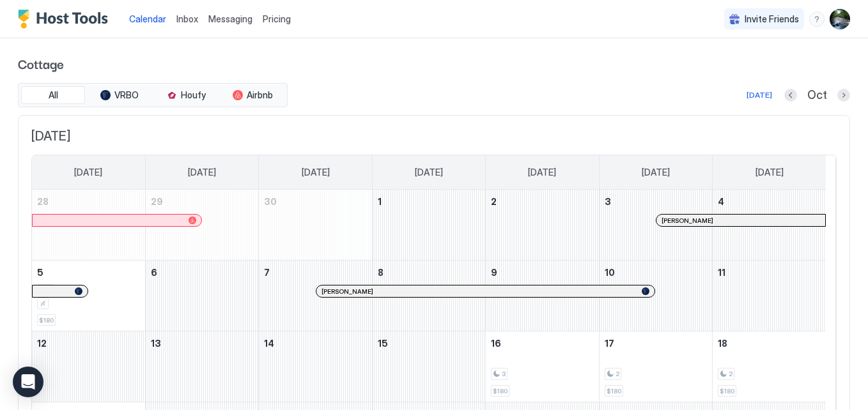  I want to click on td: September 30, 2025, so click(315, 225).